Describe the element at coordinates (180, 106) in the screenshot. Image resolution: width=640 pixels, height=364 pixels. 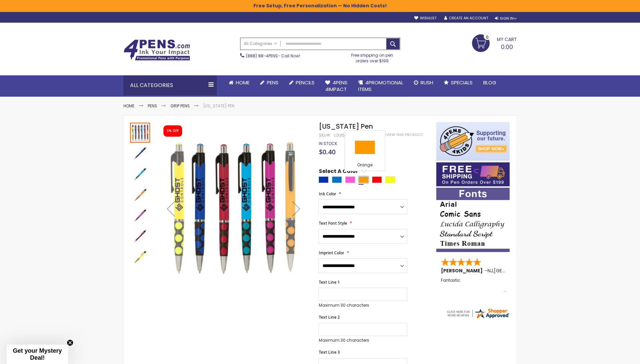
I see `a: Grip Pens` at that location.